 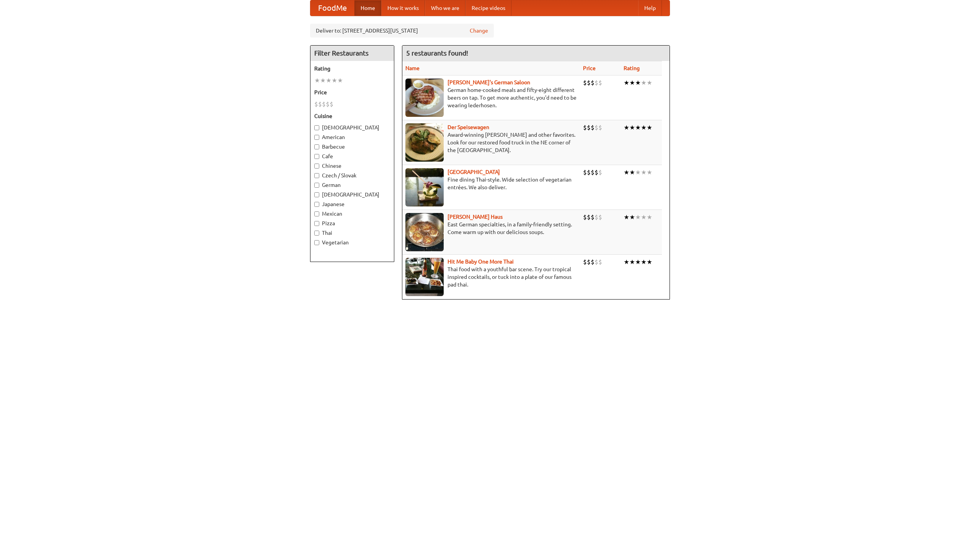 I want to click on p: Thai food with a youthful bar scene. Try our tropical inspired cocktails, or tuck into a plate of..., so click(x=491, y=276).